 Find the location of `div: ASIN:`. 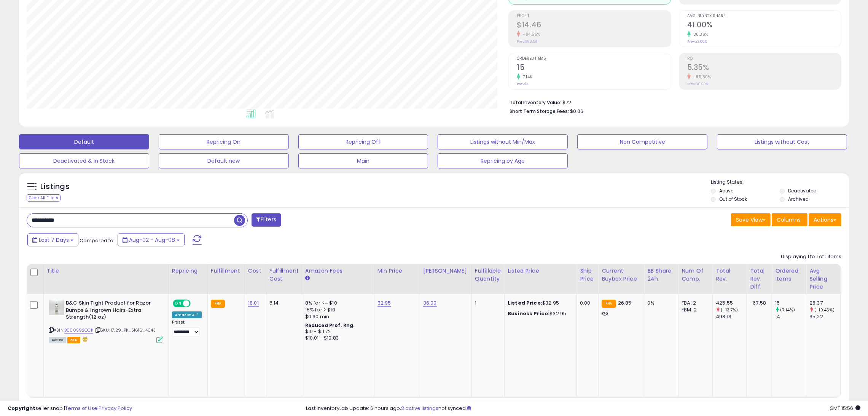

div: ASIN: is located at coordinates (106, 321).